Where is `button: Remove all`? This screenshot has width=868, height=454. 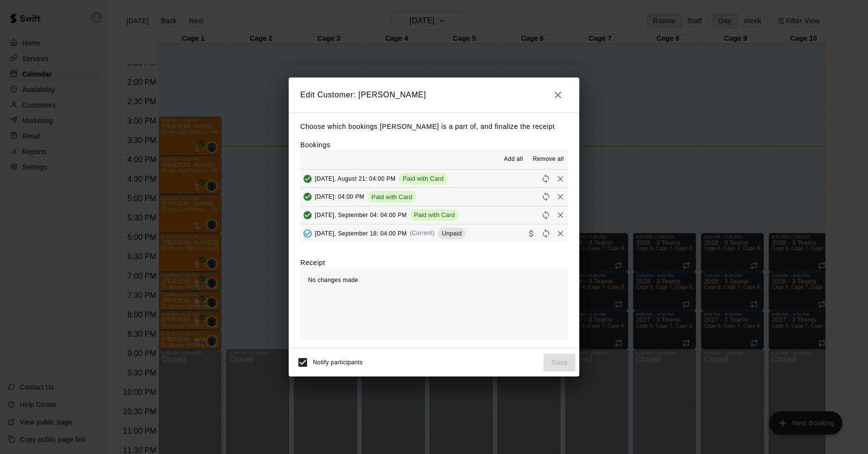
button: Remove all is located at coordinates (548, 159).